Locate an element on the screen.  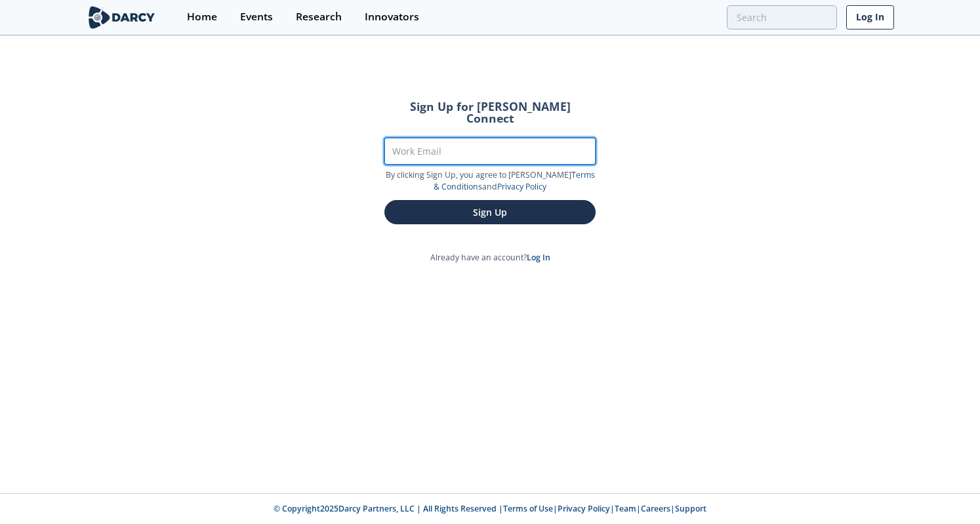
a: Terms of Use is located at coordinates (528, 508).